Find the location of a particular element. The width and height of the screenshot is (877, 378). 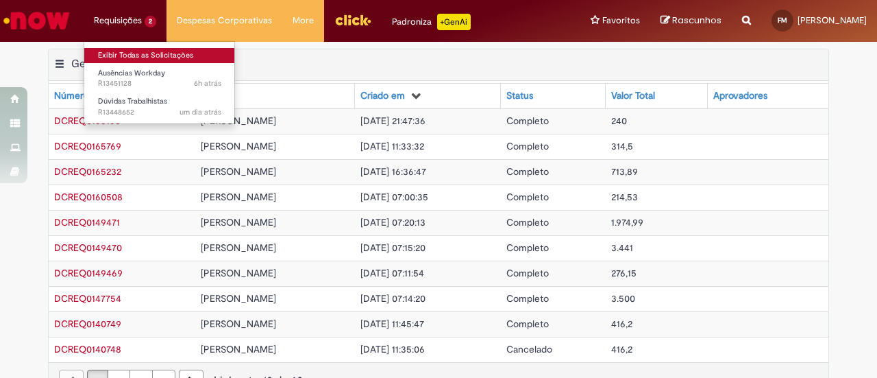

a: Abrir Registro: DCREQ0160508 is located at coordinates (88, 197).